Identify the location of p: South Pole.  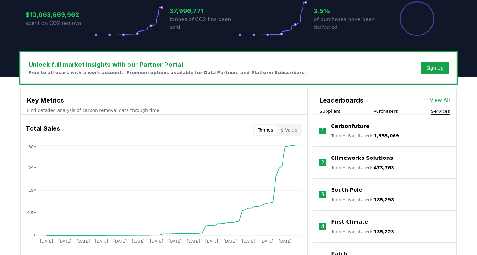
(347, 190).